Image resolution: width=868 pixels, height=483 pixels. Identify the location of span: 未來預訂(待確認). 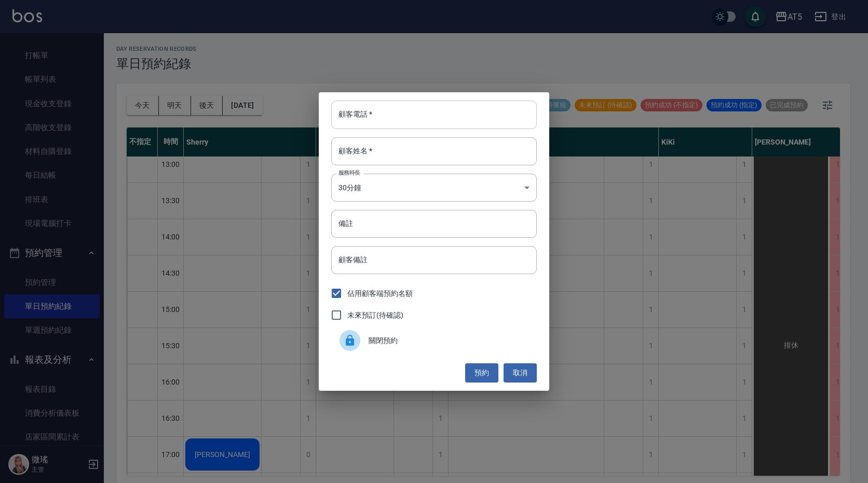
(375, 315).